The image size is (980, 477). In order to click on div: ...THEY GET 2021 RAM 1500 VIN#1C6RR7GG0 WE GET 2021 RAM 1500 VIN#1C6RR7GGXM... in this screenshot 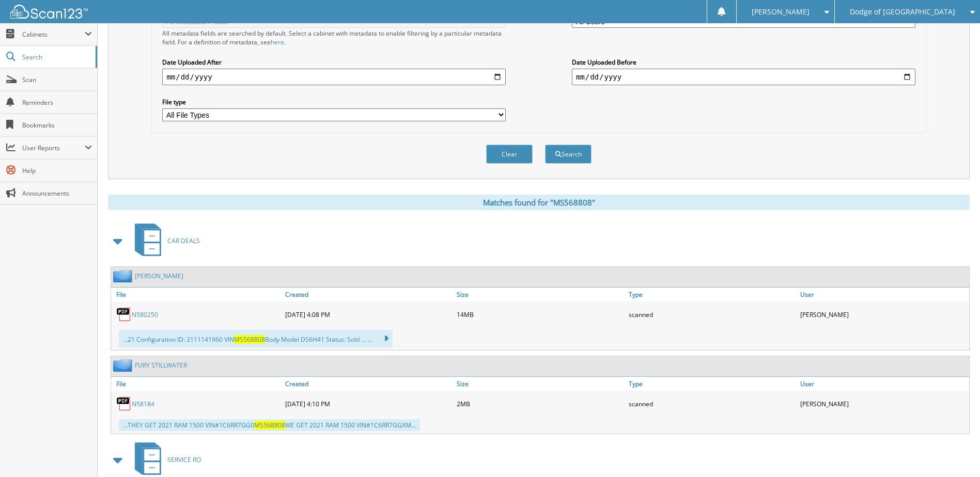, I will do `click(269, 425)`.